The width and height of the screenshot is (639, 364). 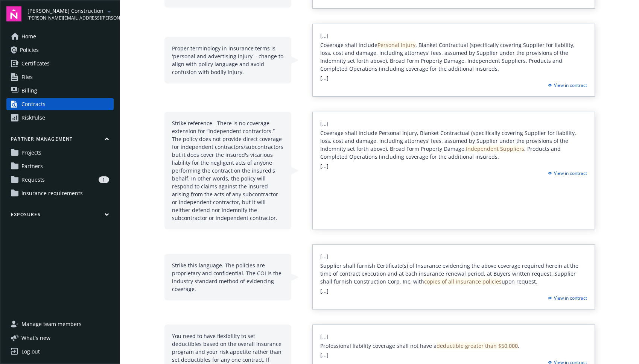 What do you see at coordinates (33, 104) in the screenshot?
I see `div: Contracts` at bounding box center [33, 104].